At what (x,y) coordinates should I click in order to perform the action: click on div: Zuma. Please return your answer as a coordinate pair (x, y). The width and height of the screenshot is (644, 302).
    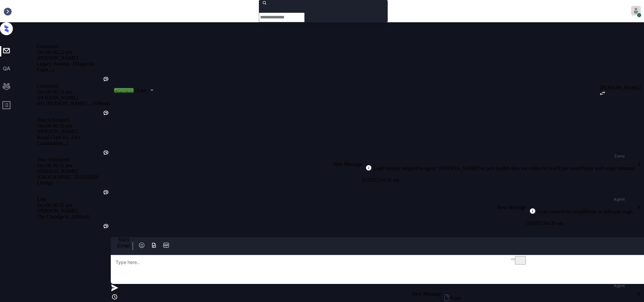
    Looking at the image, I should click on (619, 156).